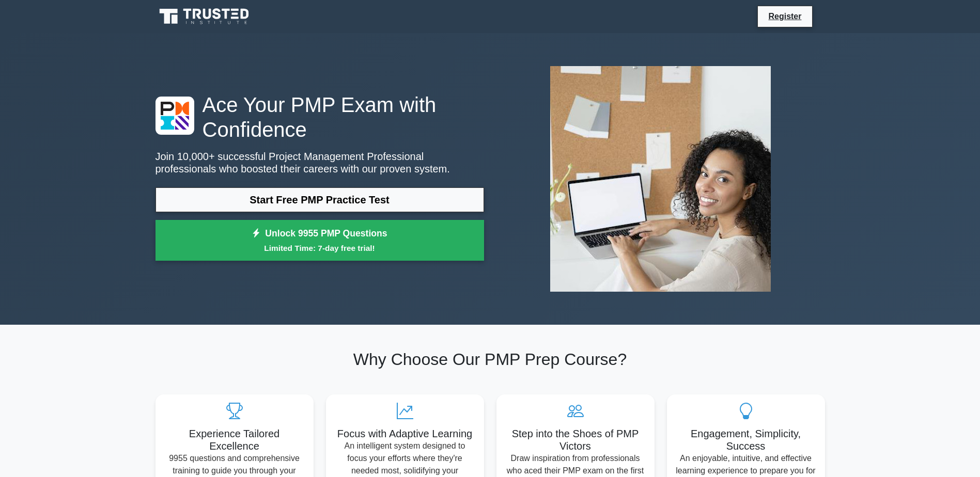 Image resolution: width=980 pixels, height=477 pixels. What do you see at coordinates (576, 440) in the screenshot?
I see `h5: Step into the Shoes of PMP Victors` at bounding box center [576, 440].